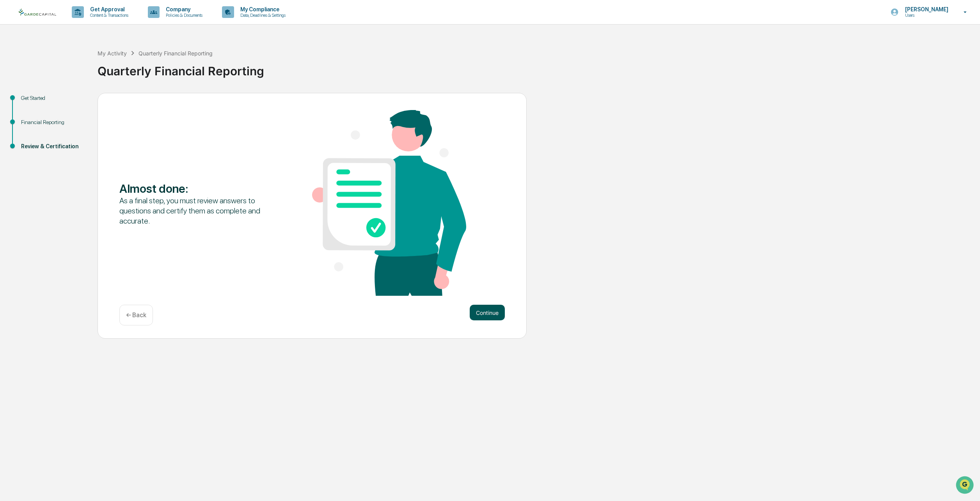  Describe the element at coordinates (183, 10) in the screenshot. I see `p: Company` at that location.